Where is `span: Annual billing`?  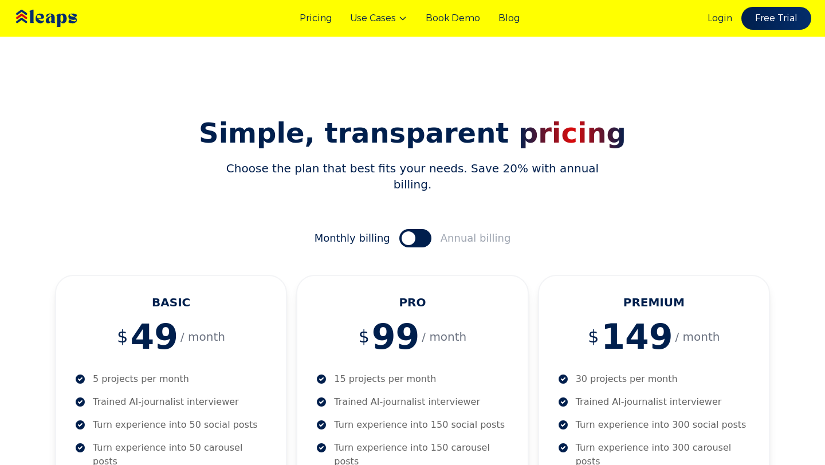 span: Annual billing is located at coordinates (476, 238).